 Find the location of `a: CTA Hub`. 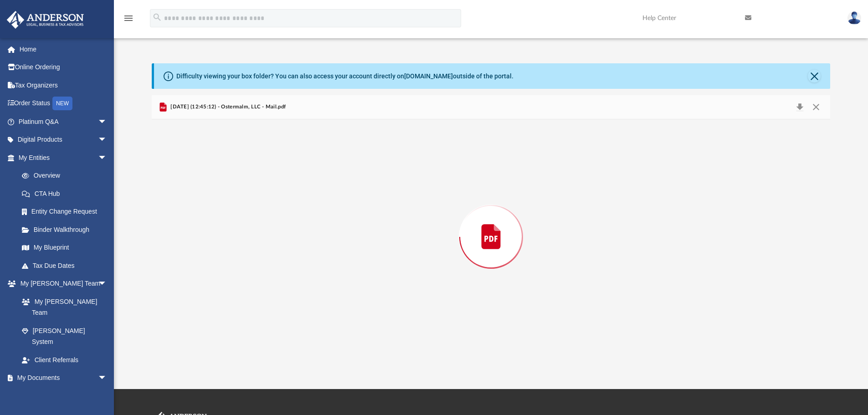

a: CTA Hub is located at coordinates (67, 194).